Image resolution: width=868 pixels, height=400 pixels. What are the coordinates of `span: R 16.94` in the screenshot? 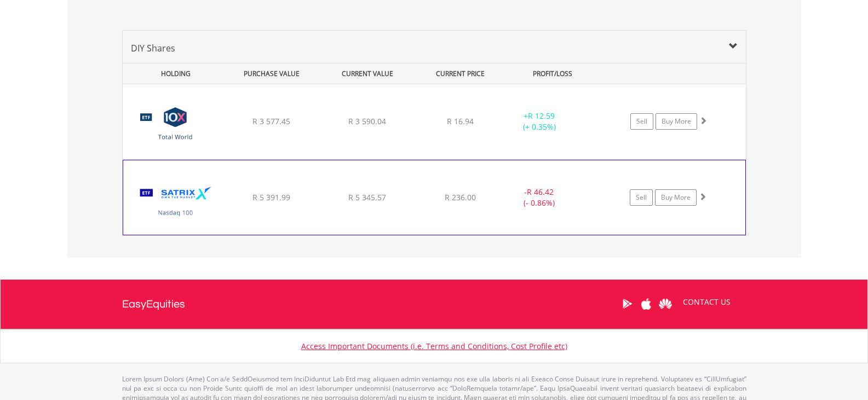 It's located at (460, 121).